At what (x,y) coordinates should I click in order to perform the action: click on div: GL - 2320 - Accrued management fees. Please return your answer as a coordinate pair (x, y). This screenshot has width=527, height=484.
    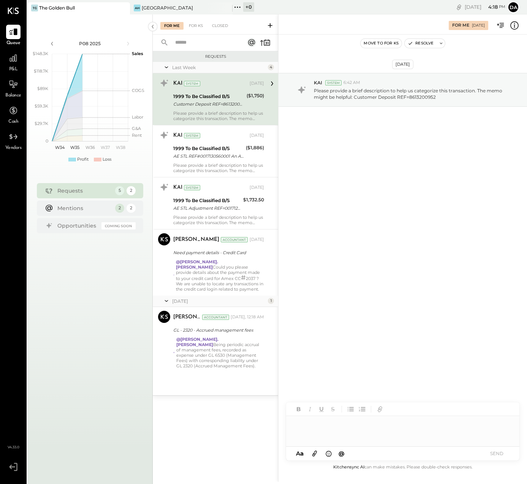
    Looking at the image, I should click on (217, 330).